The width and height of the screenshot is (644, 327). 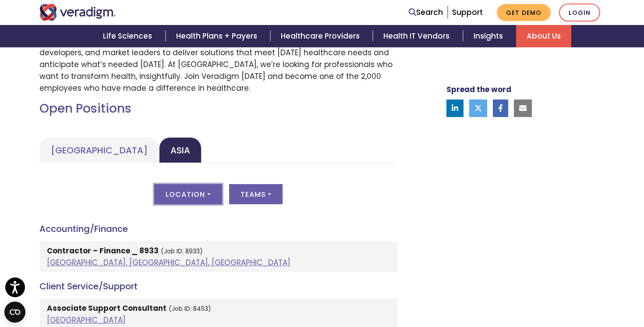 I want to click on button: Open CMP widget, so click(x=15, y=312).